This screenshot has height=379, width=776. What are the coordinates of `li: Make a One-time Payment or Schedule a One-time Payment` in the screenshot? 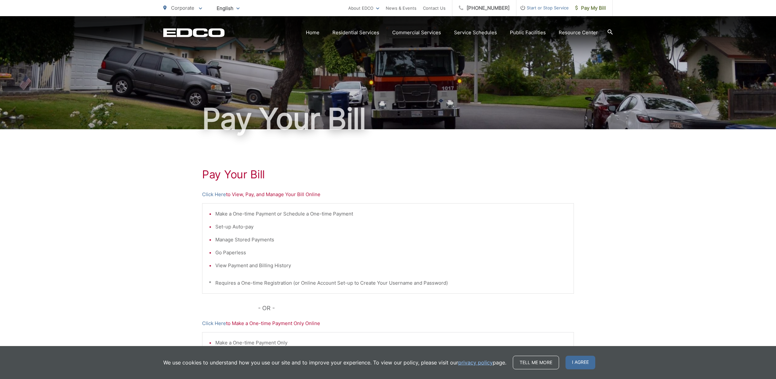 It's located at (391, 214).